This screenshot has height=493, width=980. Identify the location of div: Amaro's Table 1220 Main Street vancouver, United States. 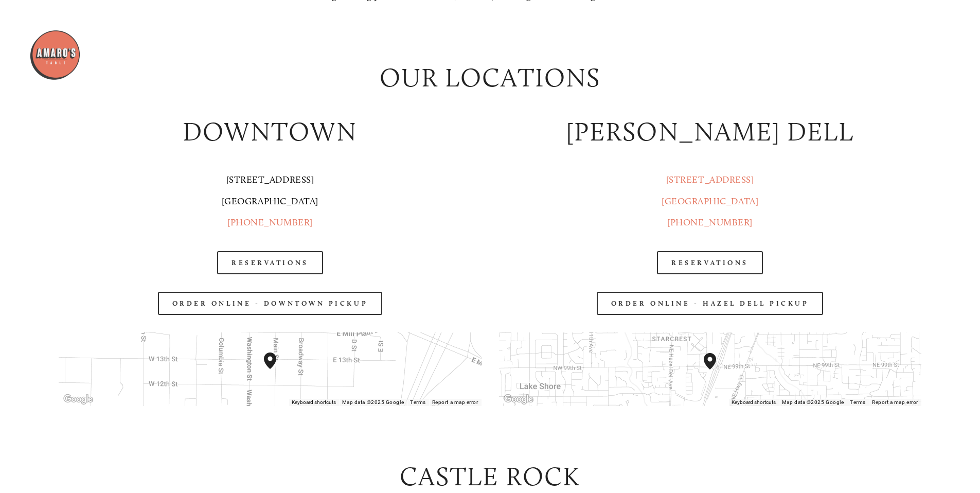
(276, 369).